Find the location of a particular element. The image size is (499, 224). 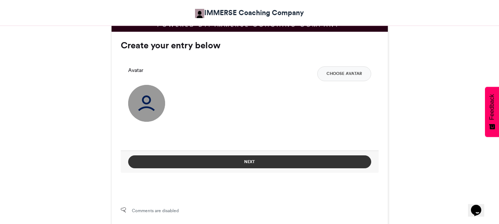

button: Feedback - Show survey is located at coordinates (492, 112).